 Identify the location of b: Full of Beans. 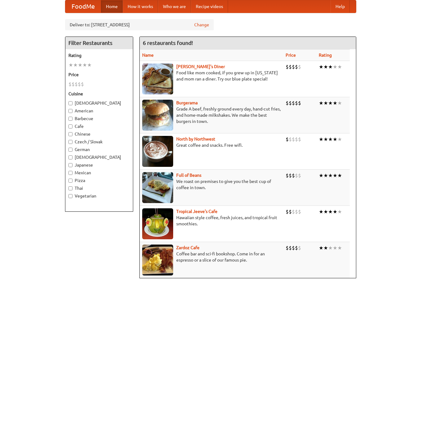
(189, 175).